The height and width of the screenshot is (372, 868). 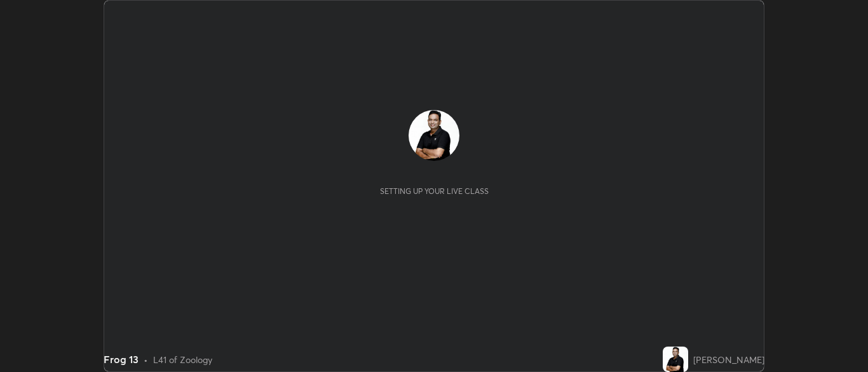 What do you see at coordinates (121, 359) in the screenshot?
I see `div: Frog 13` at bounding box center [121, 359].